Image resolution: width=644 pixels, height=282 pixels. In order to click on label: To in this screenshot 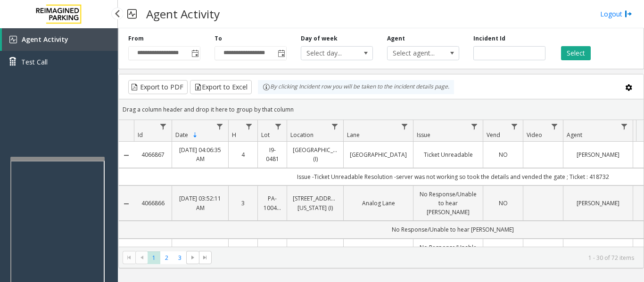, I will do `click(218, 39)`.